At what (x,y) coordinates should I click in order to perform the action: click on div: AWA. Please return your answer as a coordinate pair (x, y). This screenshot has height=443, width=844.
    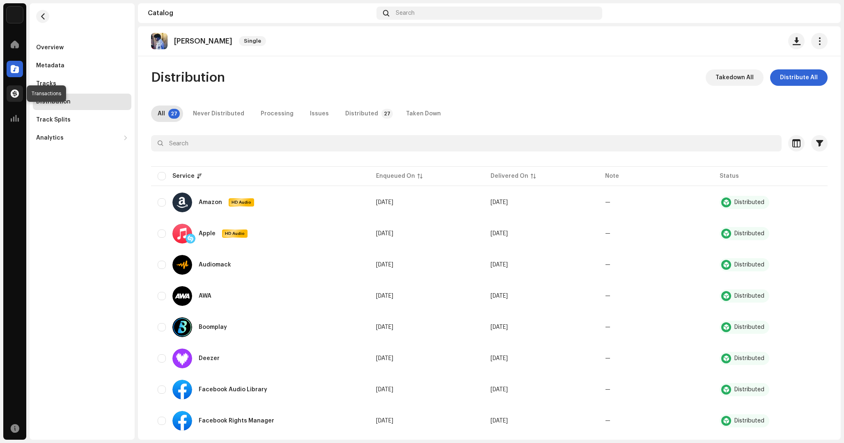
    Looking at the image, I should click on (205, 296).